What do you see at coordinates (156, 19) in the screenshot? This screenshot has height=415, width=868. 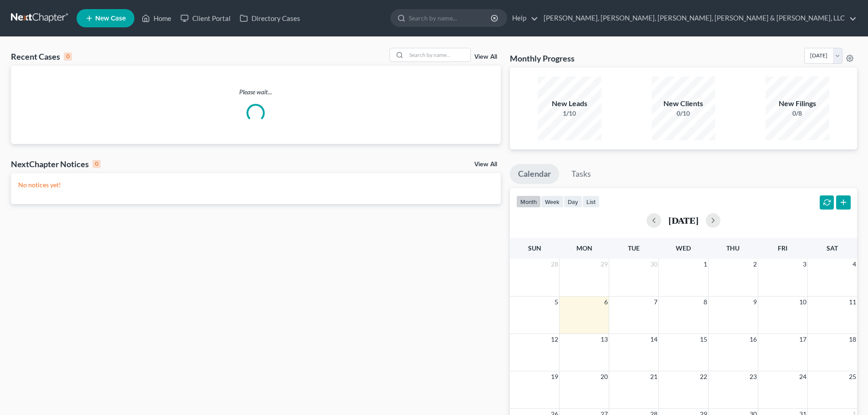 I see `a: Home` at bounding box center [156, 19].